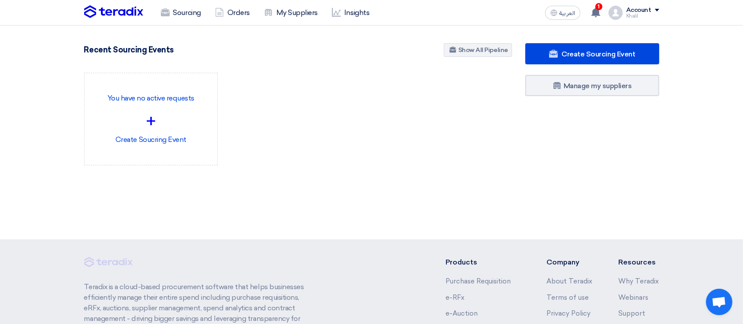 This screenshot has width=743, height=324. What do you see at coordinates (563, 13) in the screenshot?
I see `button: العربية` at bounding box center [563, 13].